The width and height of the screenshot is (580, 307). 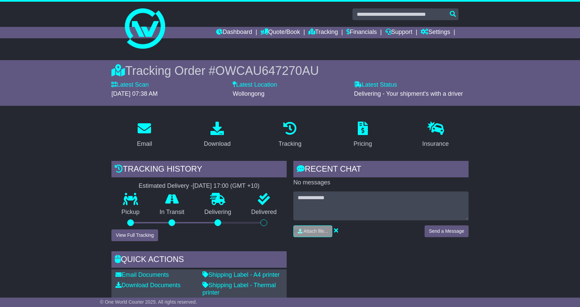 What do you see at coordinates (264, 212) in the screenshot?
I see `p: Delivered` at bounding box center [264, 212].